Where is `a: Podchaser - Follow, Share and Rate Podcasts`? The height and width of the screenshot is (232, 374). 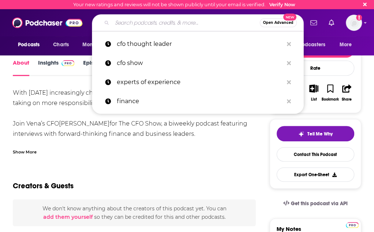
a: Podchaser - Follow, Share and Rate Podcasts is located at coordinates (47, 23).